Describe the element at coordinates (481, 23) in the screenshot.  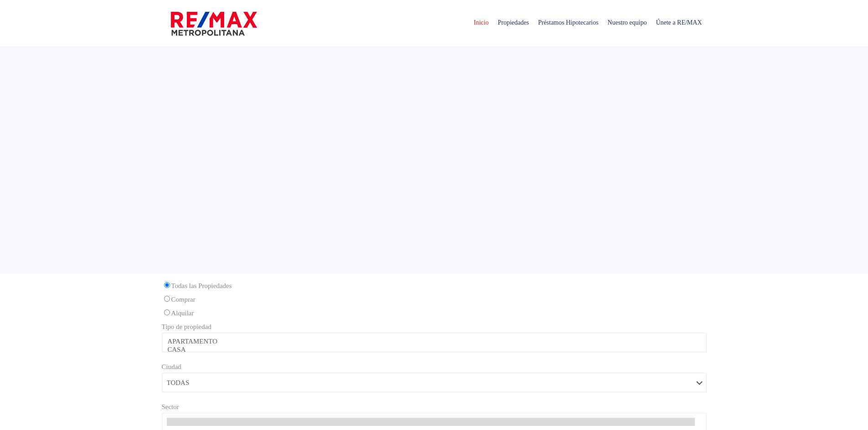
I see `span: Inicio` at that location.